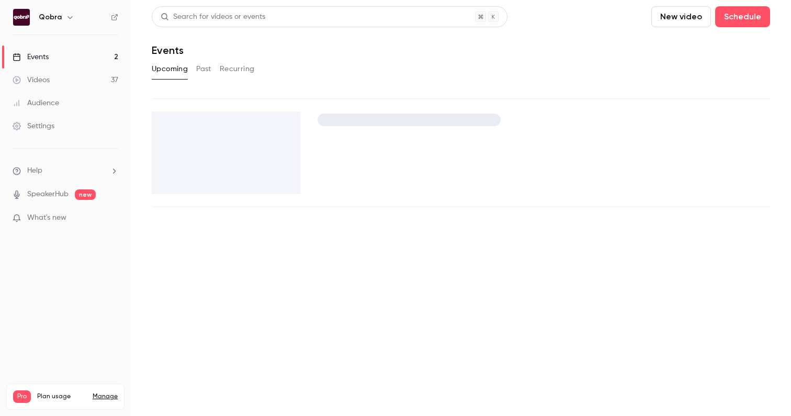 The width and height of the screenshot is (791, 416). Describe the element at coordinates (85, 195) in the screenshot. I see `span: new` at that location.